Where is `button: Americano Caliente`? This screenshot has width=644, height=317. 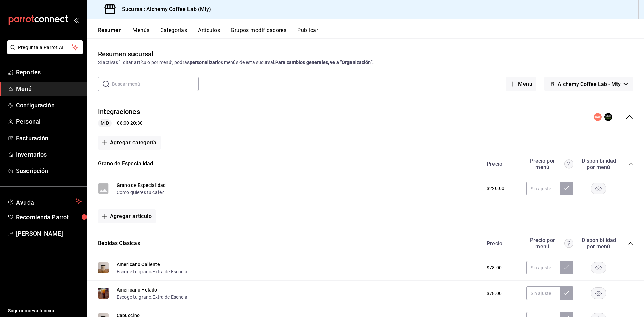 button: Americano Caliente is located at coordinates (138, 264).